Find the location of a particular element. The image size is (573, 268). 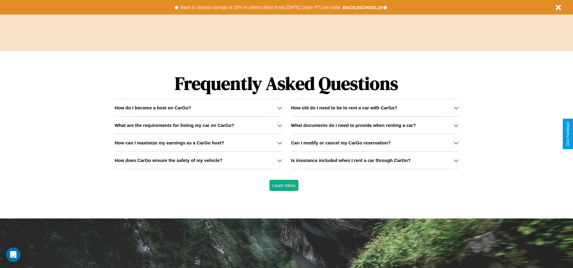

button: Learn More is located at coordinates (284, 185).